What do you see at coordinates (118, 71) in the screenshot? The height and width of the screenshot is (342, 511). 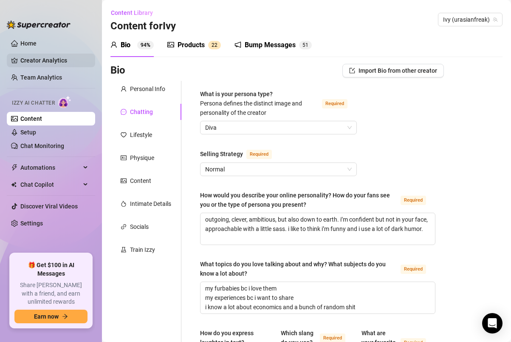 I see `h3: Bio` at bounding box center [118, 71].